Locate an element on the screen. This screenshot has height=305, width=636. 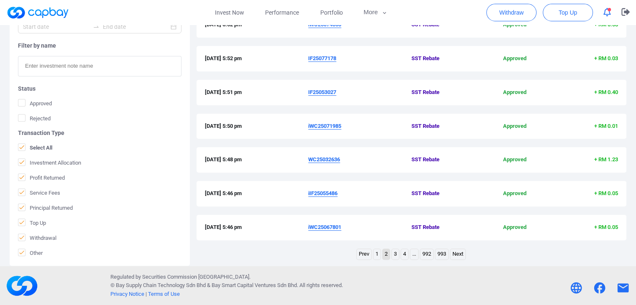
a: Page 1 is located at coordinates (377, 254).